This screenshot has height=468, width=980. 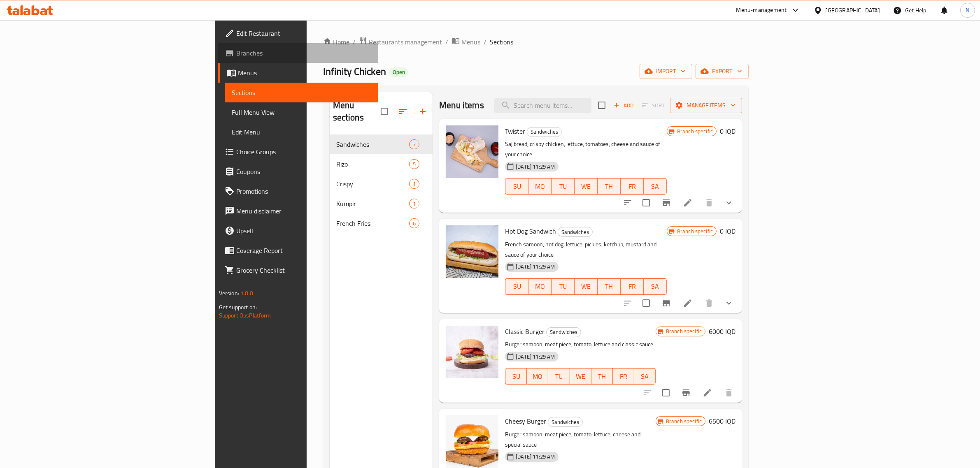 What do you see at coordinates (304, 231) in the screenshot?
I see `span: Upsell` at bounding box center [304, 231].